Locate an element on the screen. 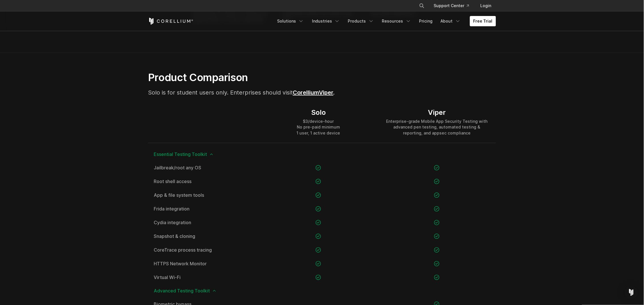 Image resolution: width=644 pixels, height=305 pixels. a: Frida integration is located at coordinates (204, 209).